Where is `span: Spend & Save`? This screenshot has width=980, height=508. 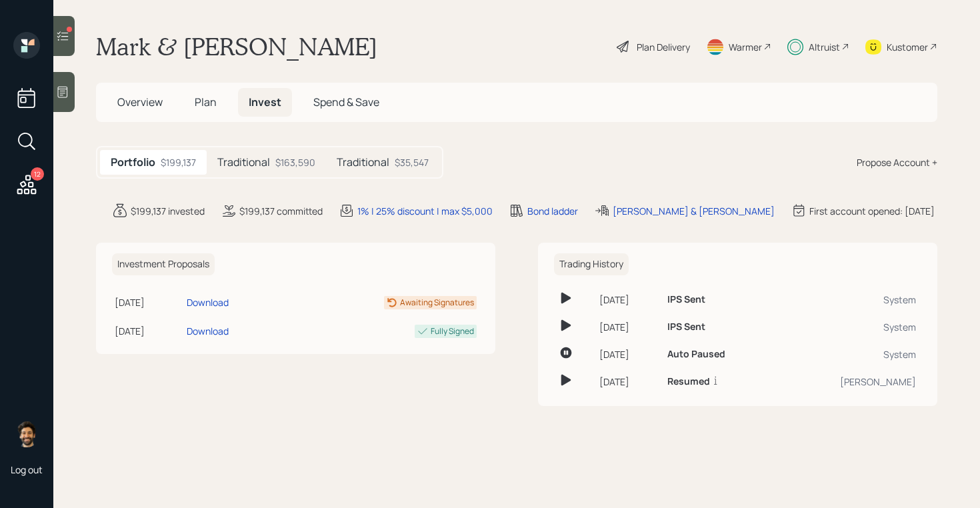 span: Spend & Save is located at coordinates (346, 102).